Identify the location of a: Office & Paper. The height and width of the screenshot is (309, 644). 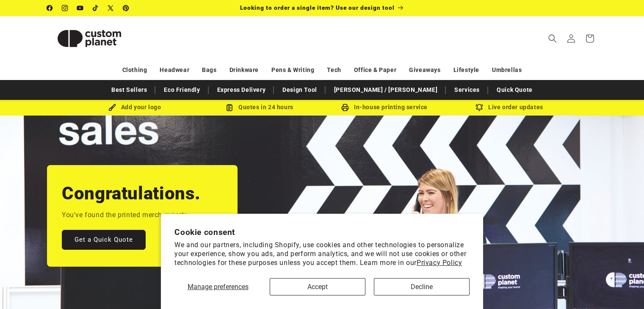
(375, 70).